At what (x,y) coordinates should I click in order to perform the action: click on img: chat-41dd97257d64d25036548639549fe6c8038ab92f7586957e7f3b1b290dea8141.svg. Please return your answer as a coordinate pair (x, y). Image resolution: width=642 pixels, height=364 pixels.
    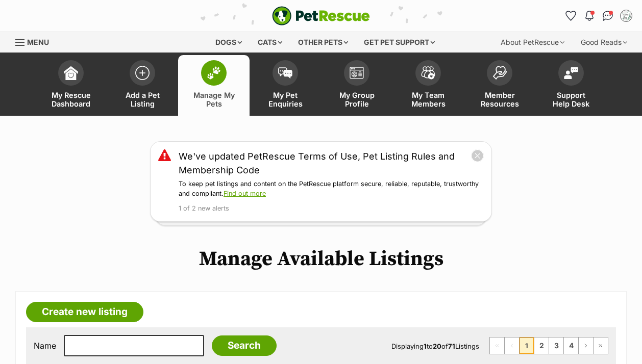
    Looking at the image, I should click on (608, 16).